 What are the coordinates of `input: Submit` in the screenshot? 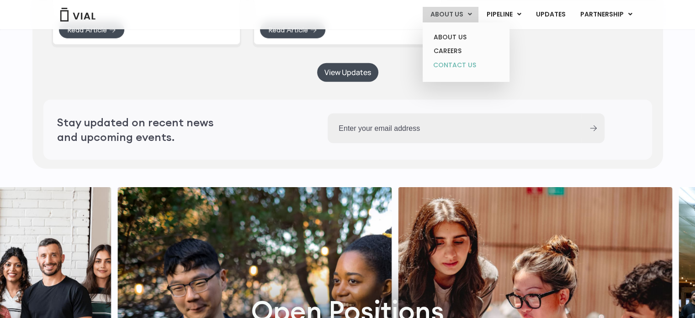 It's located at (593, 128).